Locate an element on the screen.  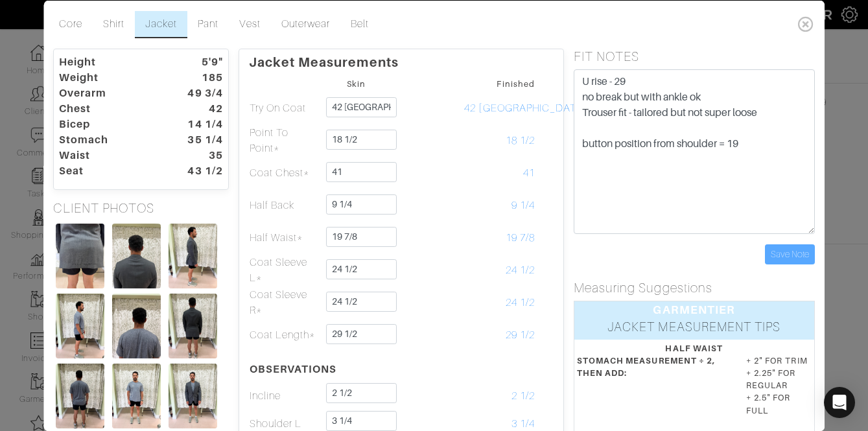
a: Core is located at coordinates (70, 24).